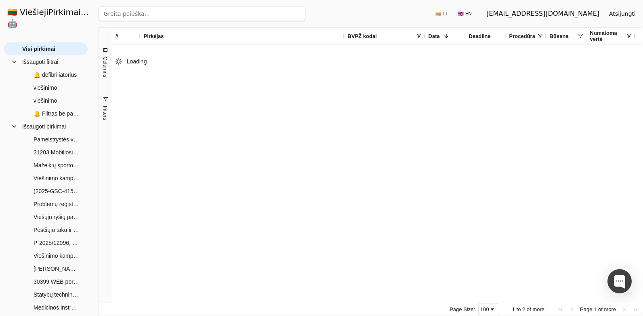  I want to click on div: Next Page, so click(624, 310).